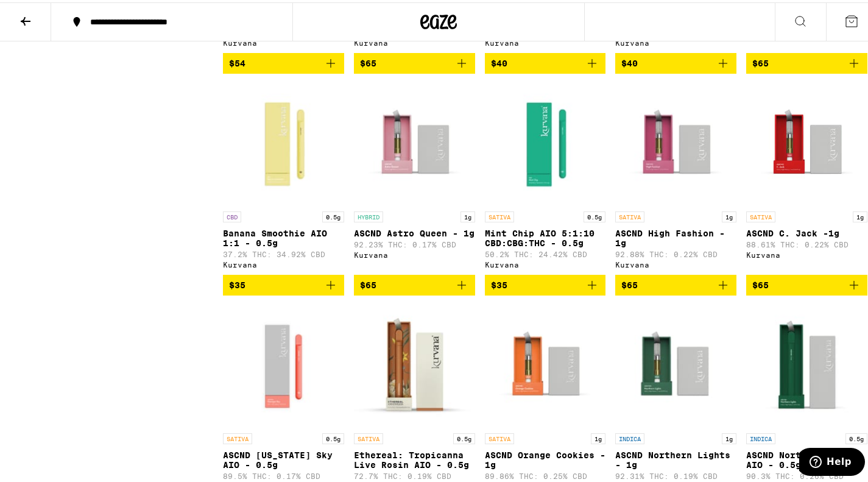 This screenshot has height=482, width=868. I want to click on span: Help, so click(40, 14).